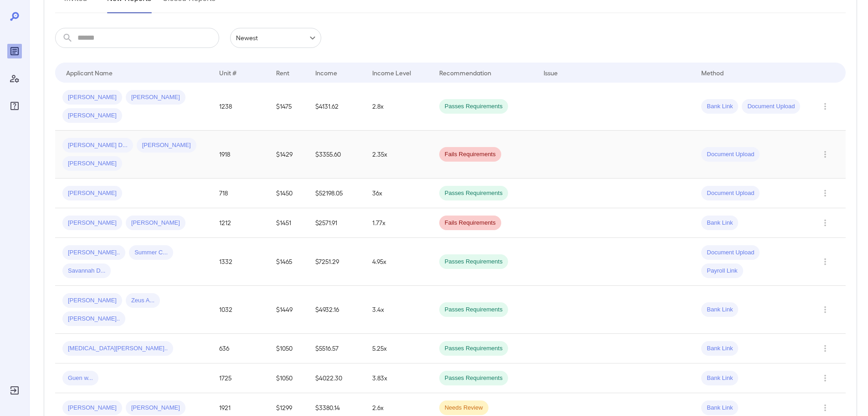 The height and width of the screenshot is (416, 868). I want to click on span: Savannah D..., so click(86, 271).